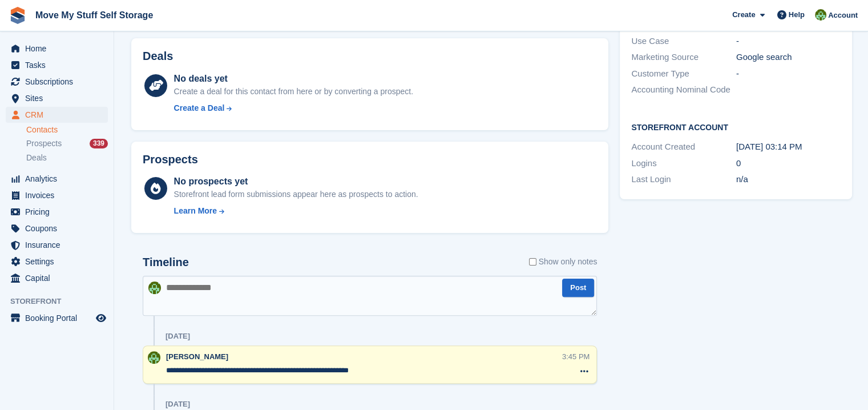  What do you see at coordinates (59, 98) in the screenshot?
I see `span: Sites` at bounding box center [59, 98].